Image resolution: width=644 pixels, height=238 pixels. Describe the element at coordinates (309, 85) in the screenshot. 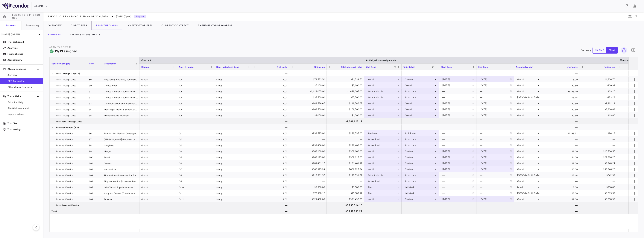

I see `div: $5,100.00` at that location.